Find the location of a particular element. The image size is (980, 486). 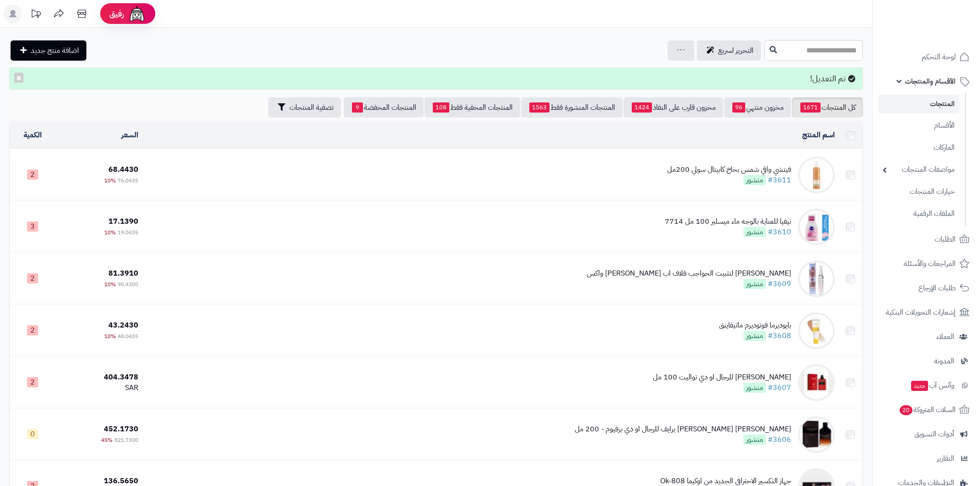

span: المدونة is located at coordinates (944, 361).